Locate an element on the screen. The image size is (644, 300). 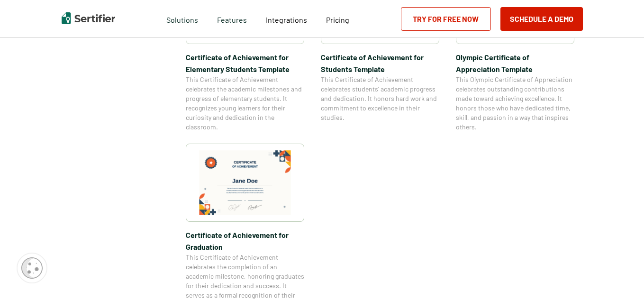
a: Pricing is located at coordinates (337, 19).